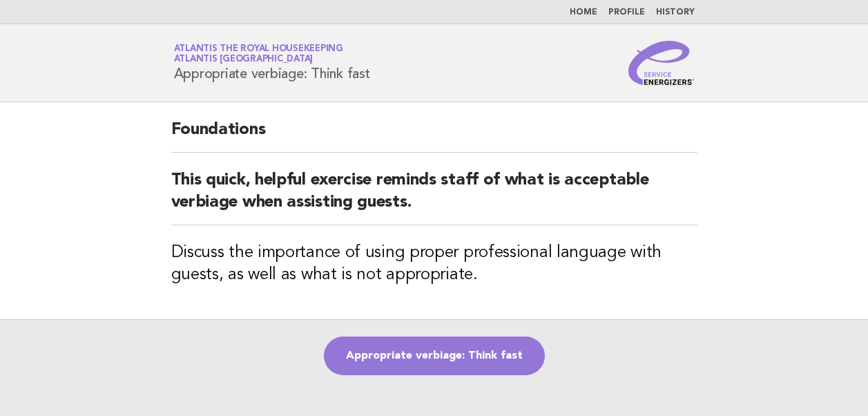  What do you see at coordinates (434, 197) in the screenshot?
I see `h2: This quick, helpful exercise reminds staff of what is acceptable verbiage when assisting guests.` at bounding box center [434, 197].